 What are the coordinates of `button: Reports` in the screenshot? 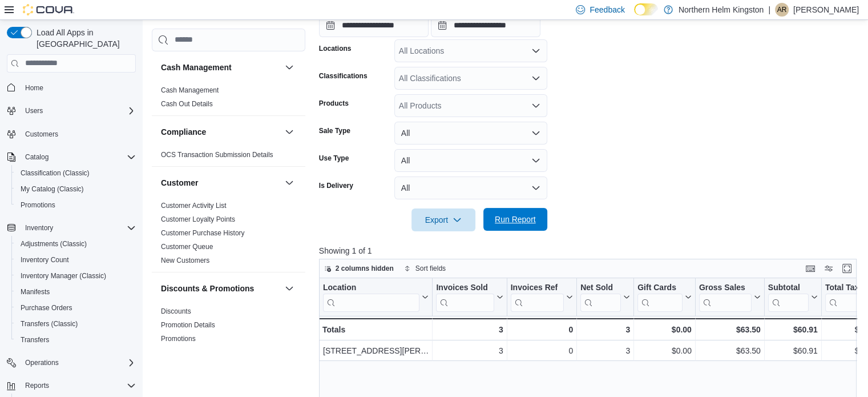 It's located at (71, 385).